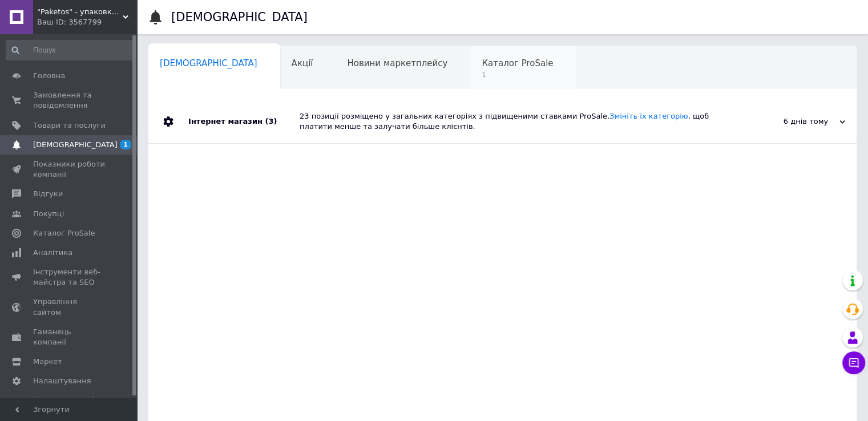  I want to click on span: Відгуки, so click(48, 194).